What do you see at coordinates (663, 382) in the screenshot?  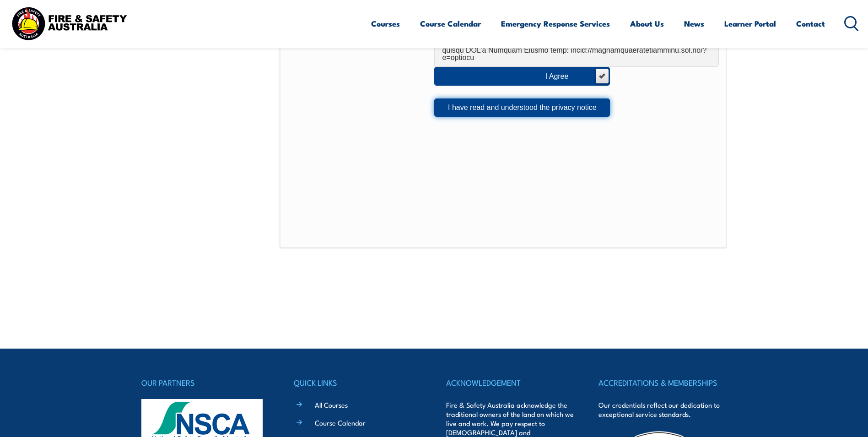 I see `h4: ACCREDITATIONS & MEMBERSHIPS` at bounding box center [663, 382].